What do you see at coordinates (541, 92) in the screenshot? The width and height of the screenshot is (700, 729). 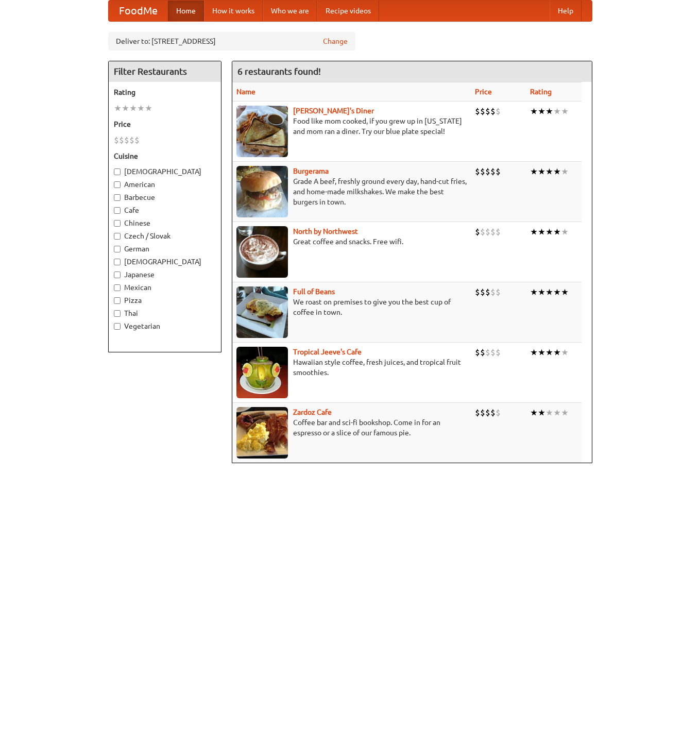 I see `a: Rating` at bounding box center [541, 92].